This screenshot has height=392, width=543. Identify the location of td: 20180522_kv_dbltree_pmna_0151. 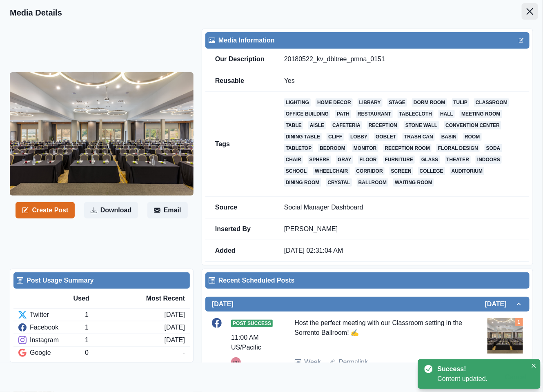
(402, 59).